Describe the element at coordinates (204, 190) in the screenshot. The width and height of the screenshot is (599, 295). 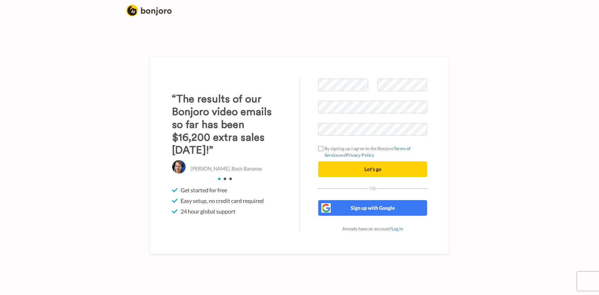
I see `span: Get started for free` at that location.